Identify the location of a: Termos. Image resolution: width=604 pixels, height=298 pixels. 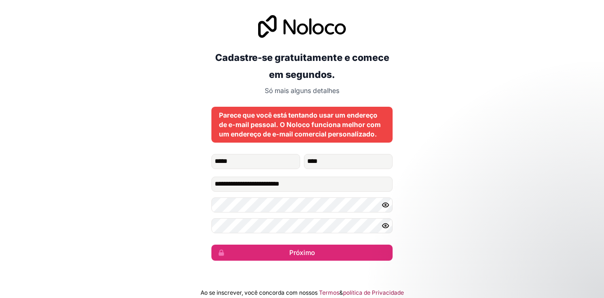
(329, 293).